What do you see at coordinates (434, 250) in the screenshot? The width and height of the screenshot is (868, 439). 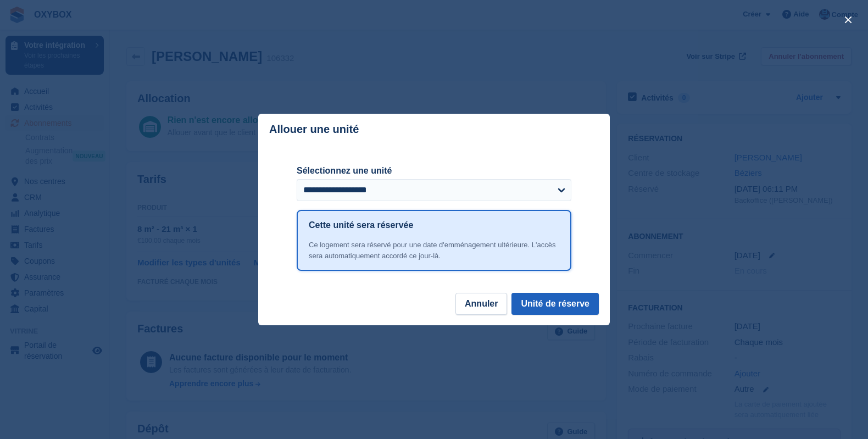 I see `div: Ce logement sera réservé pour une date d'emménagement ultérieure. L'accès sera automatiquement ac...` at bounding box center [434, 250].